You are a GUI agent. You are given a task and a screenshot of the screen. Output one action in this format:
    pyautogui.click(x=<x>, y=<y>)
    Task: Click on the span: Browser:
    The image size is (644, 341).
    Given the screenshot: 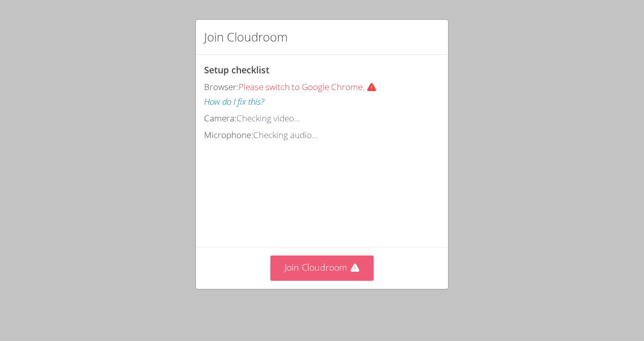 What is the action you would take?
    pyautogui.click(x=221, y=87)
    